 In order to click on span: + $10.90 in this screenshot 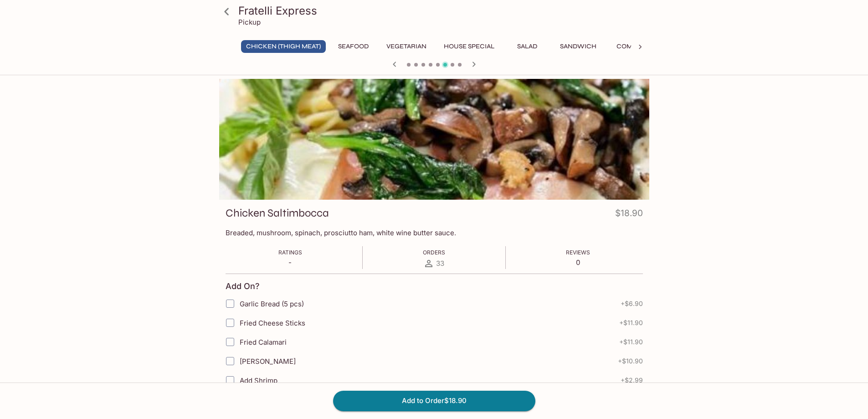, I will do `click(630, 361)`.